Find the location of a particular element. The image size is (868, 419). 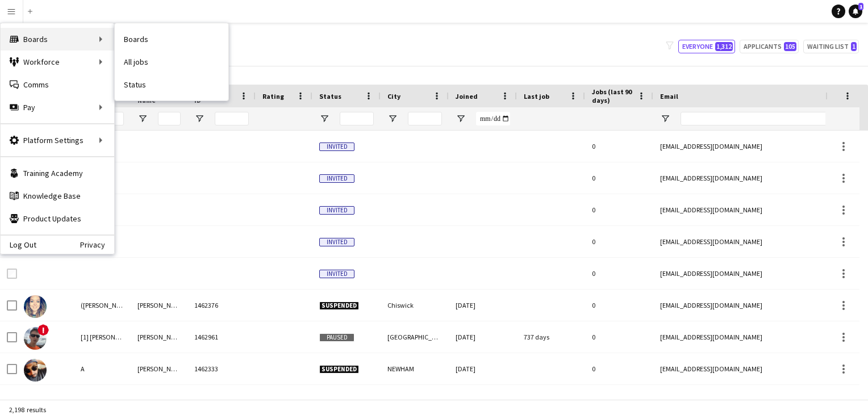

a: Boards is located at coordinates (171, 39).